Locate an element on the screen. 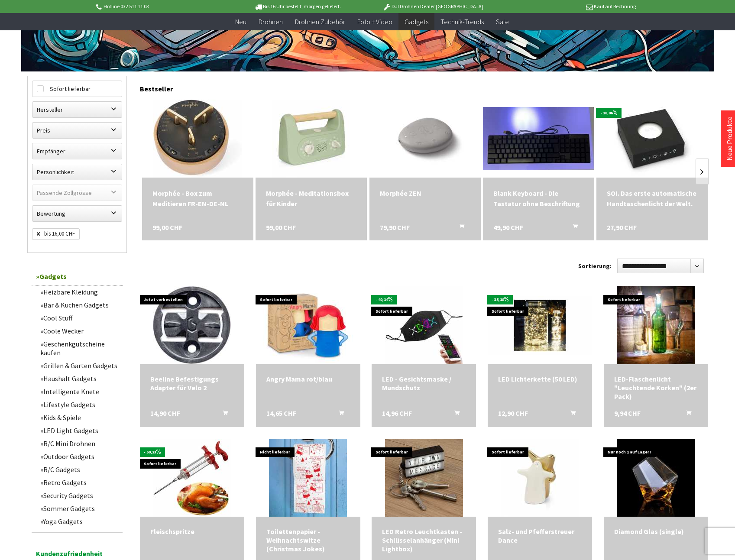 The height and width of the screenshot is (560, 735). a: Salz- und Pfefferstreuer Dance 15,81 CHF In den Warenkorb is located at coordinates (540, 536).